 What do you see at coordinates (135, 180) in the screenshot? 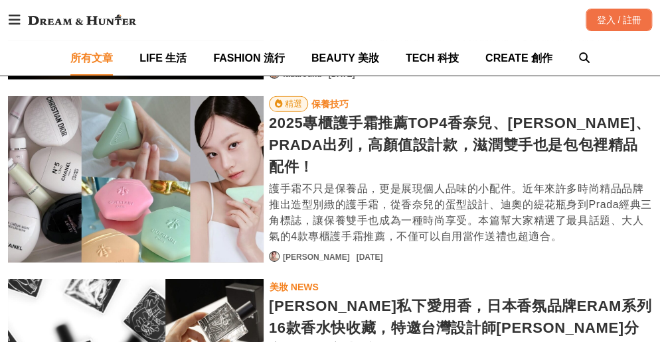
I see `a: 2025專櫃護手霜推薦TOP4香奈兒、迪奧、PRADA出列，高顏值設計款，滋潤雙手也是包包裡精品配件！` at bounding box center [135, 180].